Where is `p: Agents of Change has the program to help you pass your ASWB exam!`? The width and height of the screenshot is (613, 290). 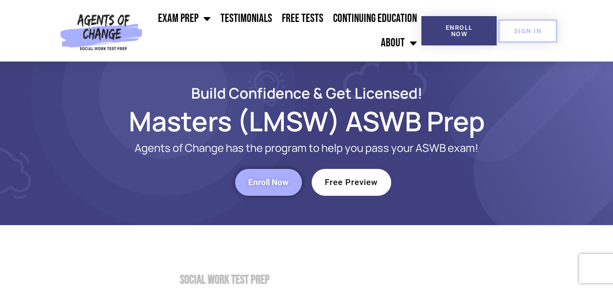 p: Agents of Change has the program to help you pass your ASWB exam! is located at coordinates (307, 148).